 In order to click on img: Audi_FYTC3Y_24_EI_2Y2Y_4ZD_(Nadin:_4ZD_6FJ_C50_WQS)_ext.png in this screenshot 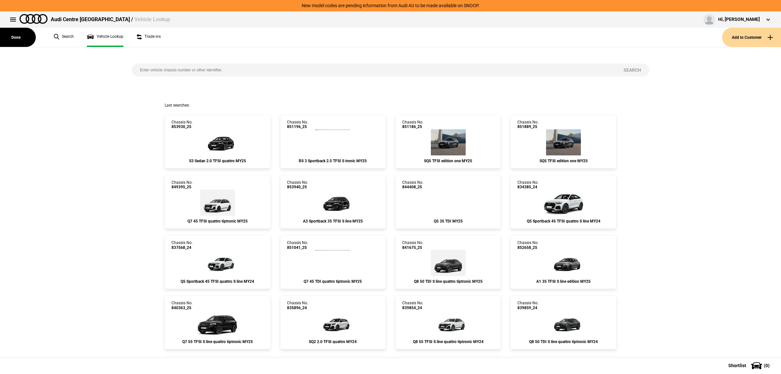, I will do `click(564, 202)`.